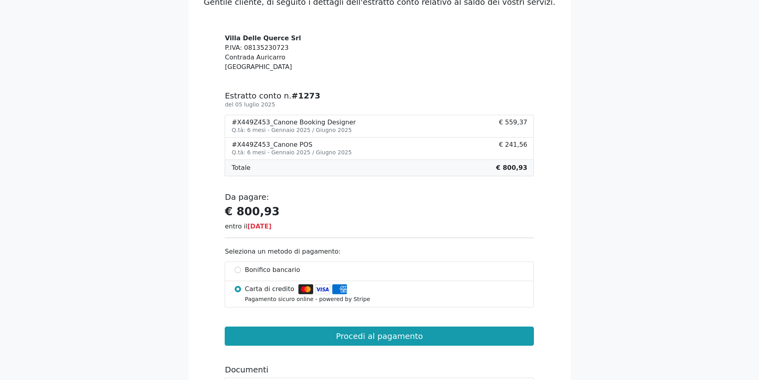 This screenshot has width=759, height=380. What do you see at coordinates (241, 168) in the screenshot?
I see `span: Totale` at bounding box center [241, 168].